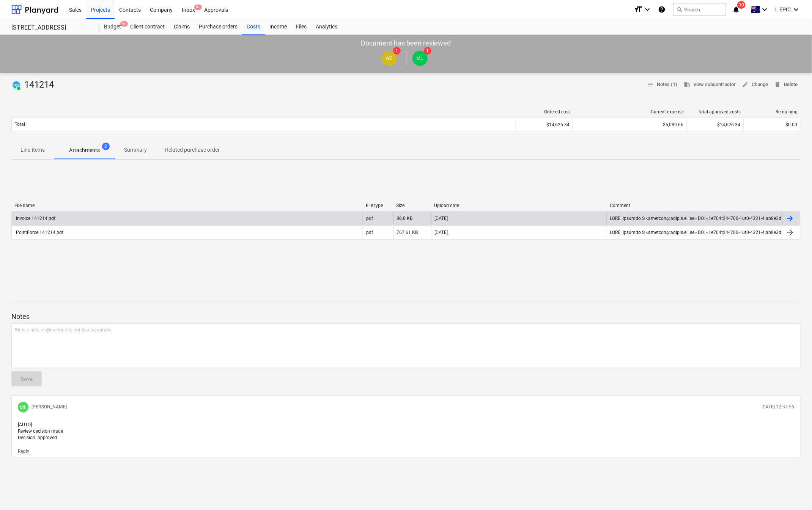 Image resolution: width=812 pixels, height=510 pixels. Describe the element at coordinates (638, 9) in the screenshot. I see `i: format_size` at that location.